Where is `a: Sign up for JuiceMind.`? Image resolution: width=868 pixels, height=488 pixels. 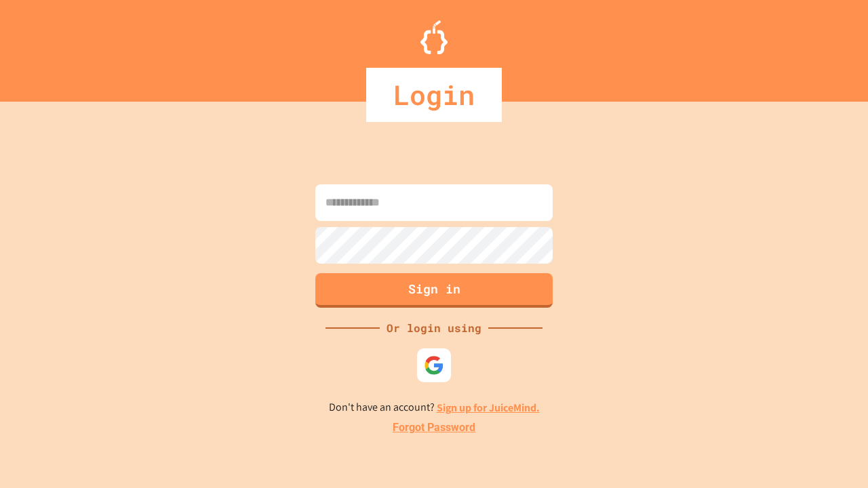
a: Sign up for JuiceMind. is located at coordinates (488, 407).